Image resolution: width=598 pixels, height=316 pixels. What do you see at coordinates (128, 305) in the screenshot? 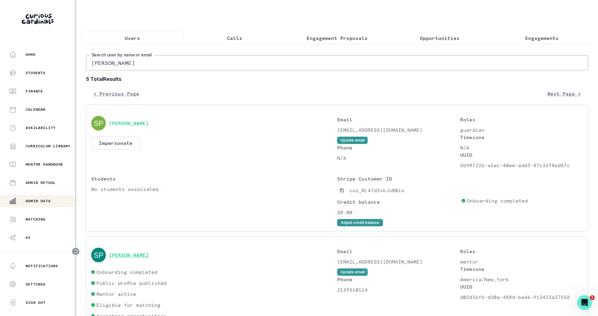
I see `p: Eligible for matching` at bounding box center [128, 305].